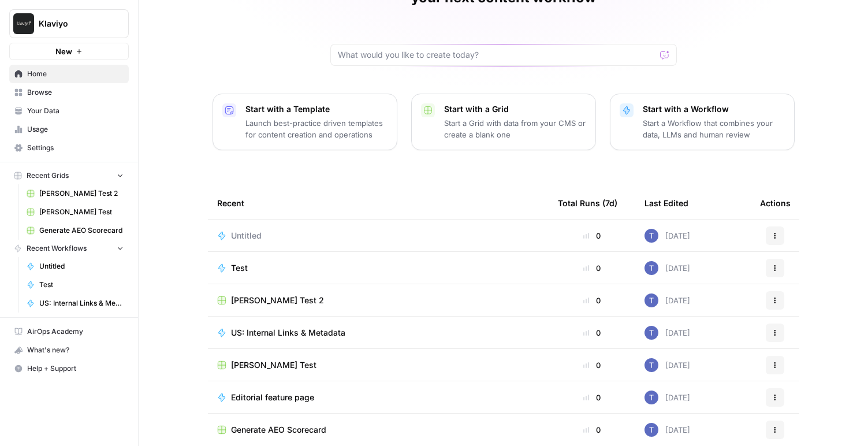  Describe the element at coordinates (23, 23) in the screenshot. I see `img: Klaviyo Logo` at that location.